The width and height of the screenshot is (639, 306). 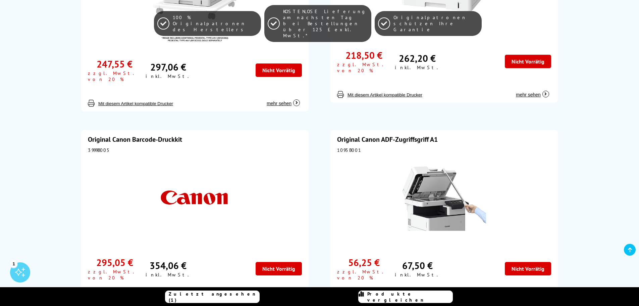 I want to click on font: 1, so click(x=13, y=263).